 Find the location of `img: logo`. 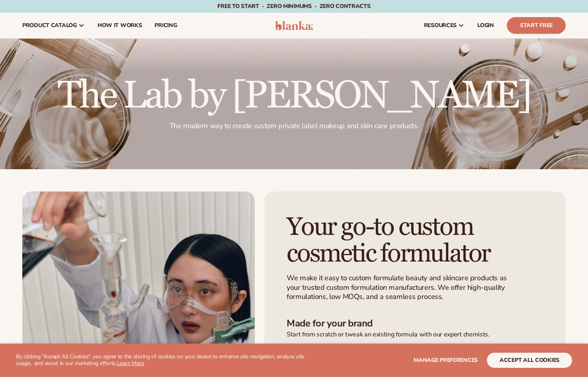

img: logo is located at coordinates (294, 26).